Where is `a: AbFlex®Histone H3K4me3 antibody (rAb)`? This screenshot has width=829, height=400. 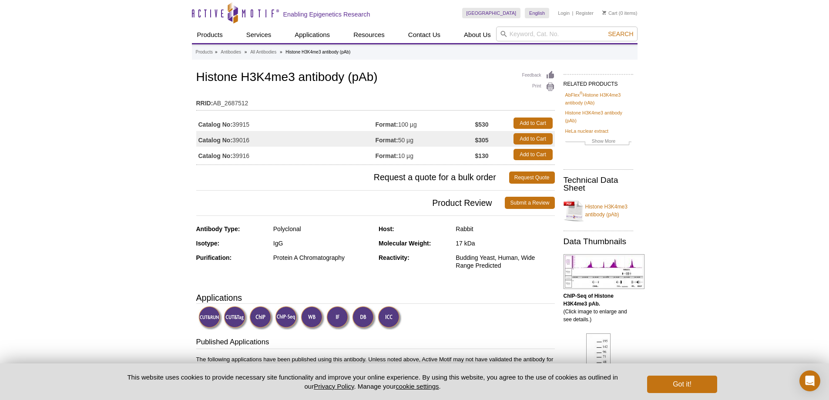 a: AbFlex®Histone H3K4me3 antibody (rAb) is located at coordinates (598, 99).